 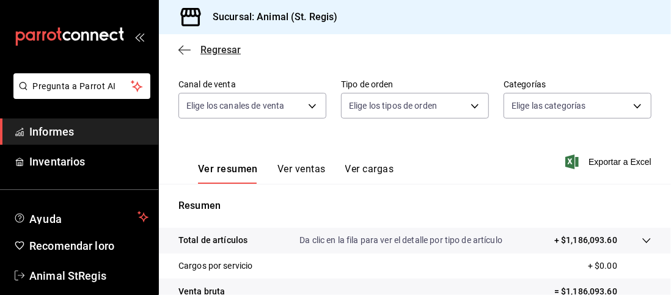 What do you see at coordinates (213, 240) in the screenshot?
I see `font: Total de artículos` at bounding box center [213, 240].